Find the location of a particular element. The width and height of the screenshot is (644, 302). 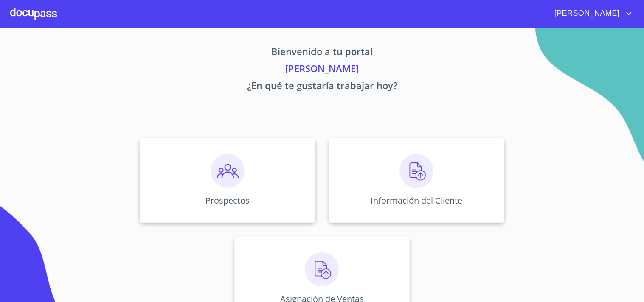

img: prospectos.png is located at coordinates (227, 171).